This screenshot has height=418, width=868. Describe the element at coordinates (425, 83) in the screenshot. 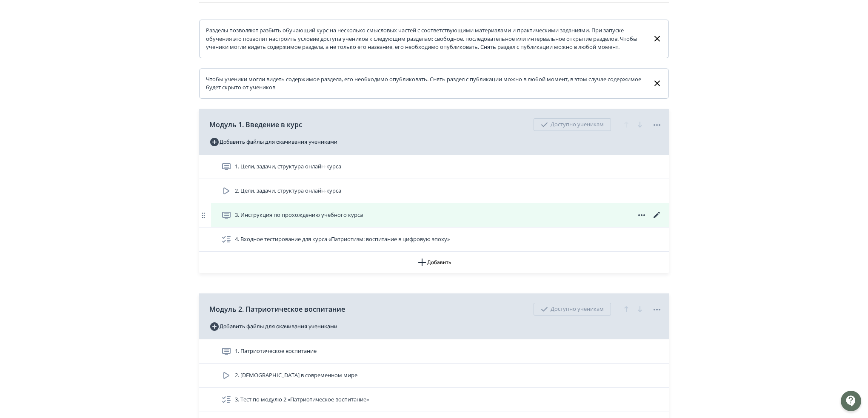

I see `div: Чтобы ученики могли видеть содержимое раздела, его необходимо опубликовать. Снять раздел с публик...` at that location.